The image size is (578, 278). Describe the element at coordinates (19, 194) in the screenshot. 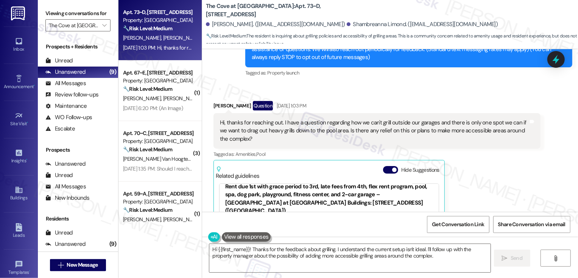

I see `a: Buildings` at that location.